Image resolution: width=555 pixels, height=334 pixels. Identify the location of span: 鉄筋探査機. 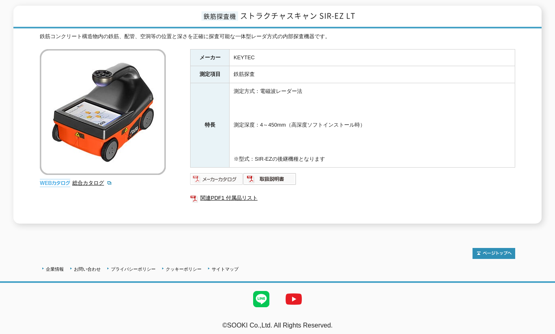
(220, 16).